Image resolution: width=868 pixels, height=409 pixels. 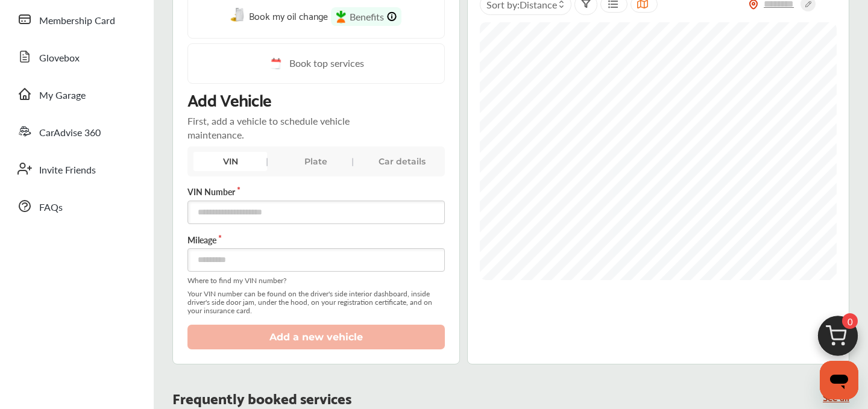 What do you see at coordinates (341, 17) in the screenshot?
I see `img: instacart-icon.73bd83c2.svg` at bounding box center [341, 17].